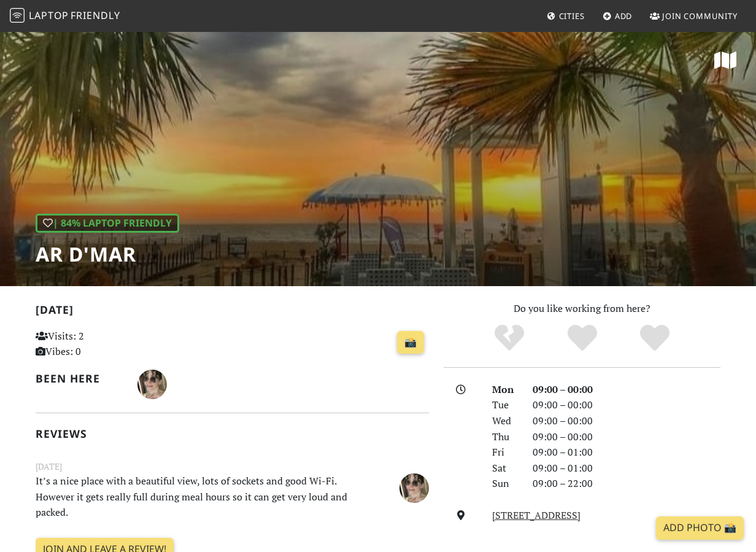  What do you see at coordinates (198, 497) in the screenshot?
I see `p: It’s a nice place with a beautiful view, lots of sockets and good Wi-Fi. However it gets really f...` at bounding box center [198, 497].